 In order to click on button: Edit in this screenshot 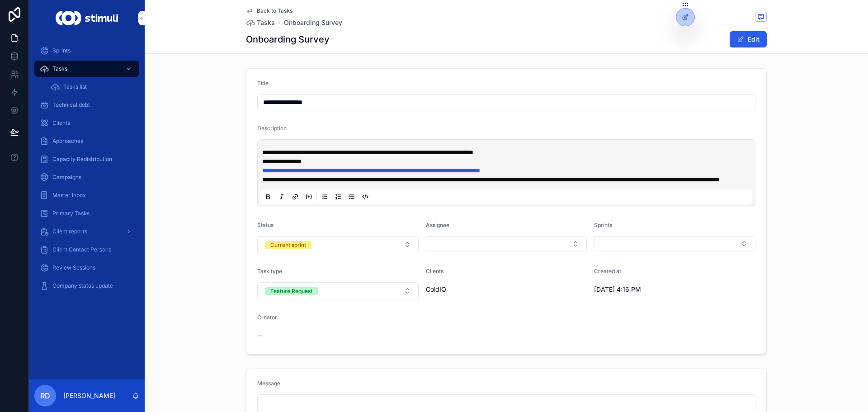, I will do `click(748, 39)`.